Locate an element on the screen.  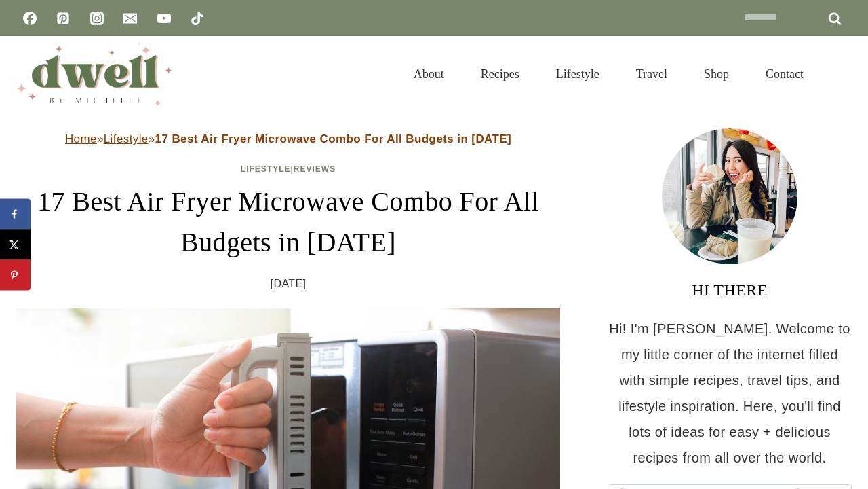
button: View Search Form is located at coordinates (840, 74).